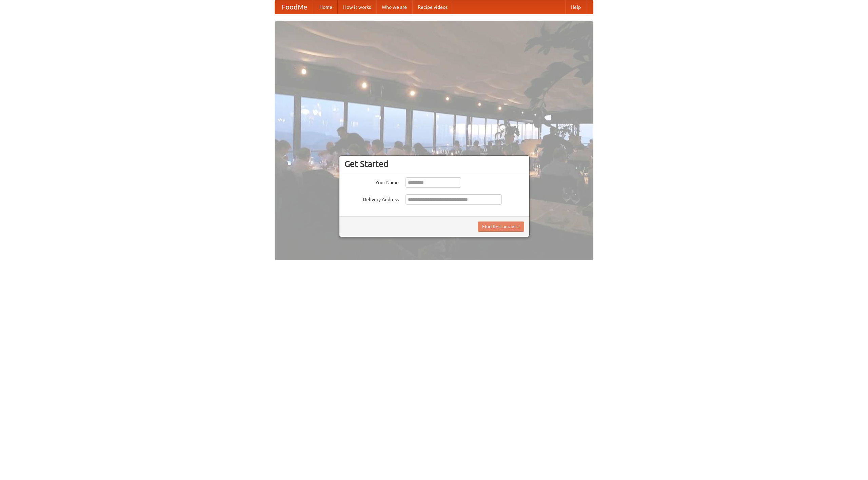 This screenshot has width=868, height=480. I want to click on h3: Get Started, so click(434, 164).